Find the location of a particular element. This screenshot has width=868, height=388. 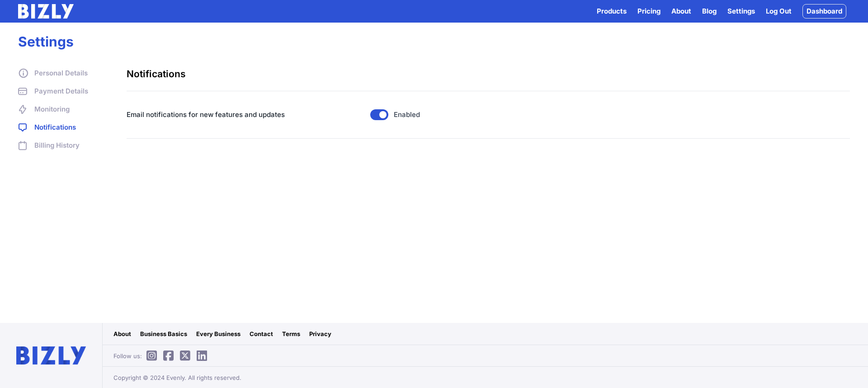

a: Log Out is located at coordinates (779, 11).